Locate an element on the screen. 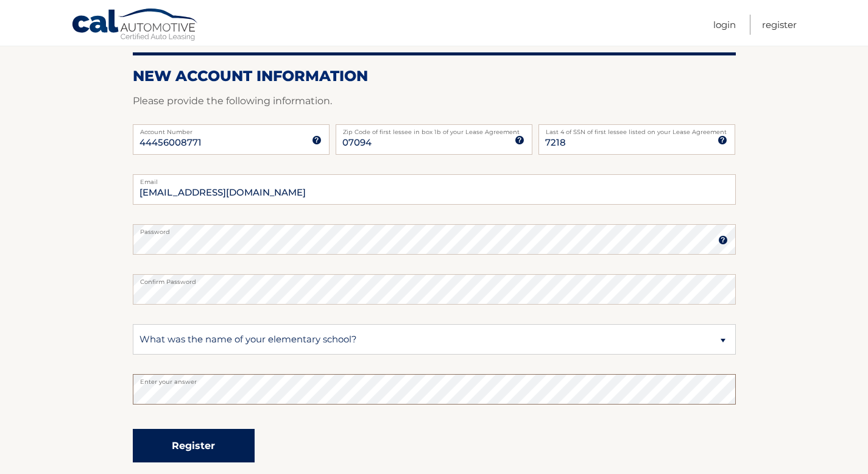  label: Enter your answer is located at coordinates (434, 379).